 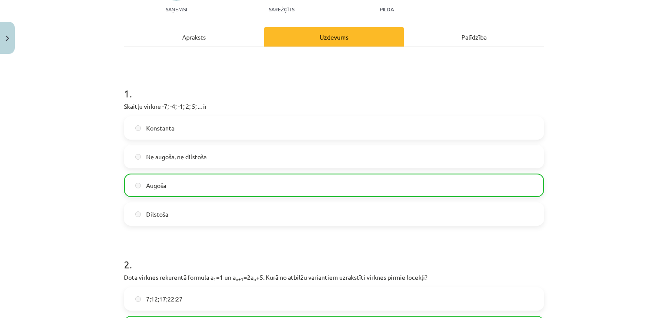 What do you see at coordinates (138, 157) in the screenshot?
I see `input: Ne augoša, ne dilstoša` at bounding box center [138, 157].